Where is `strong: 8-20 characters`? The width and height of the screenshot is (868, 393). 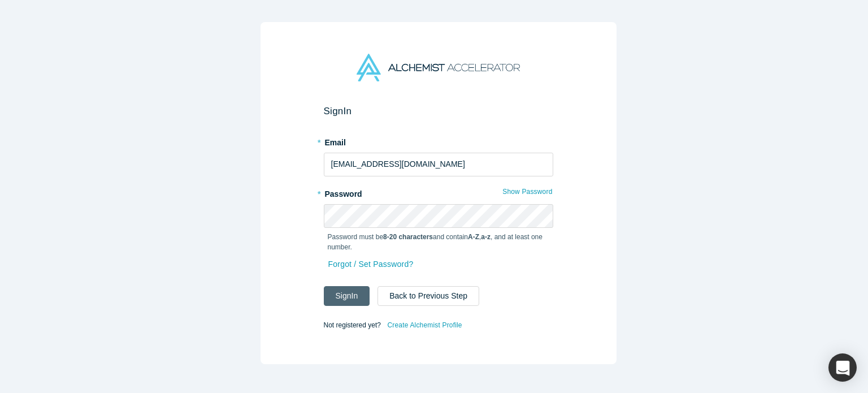
strong: 8-20 characters is located at coordinates (408, 237).